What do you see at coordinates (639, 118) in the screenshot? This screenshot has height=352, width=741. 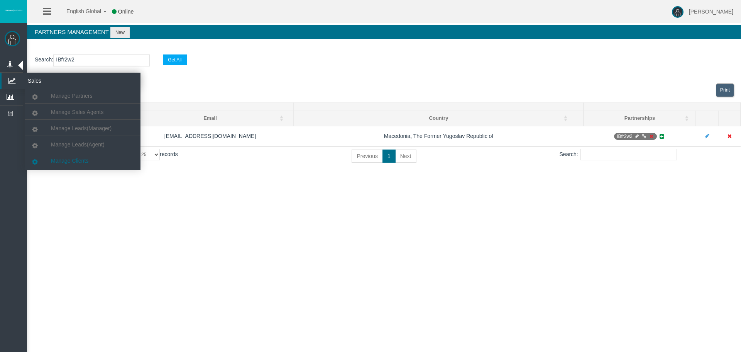 I see `th: Partnerships: activate to sort column ascending` at bounding box center [639, 118].